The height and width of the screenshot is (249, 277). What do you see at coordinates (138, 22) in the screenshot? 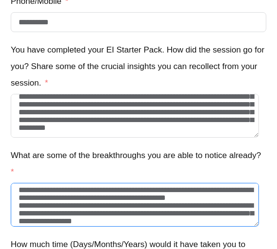
I see `input: Phone/Mobile` at bounding box center [138, 22].